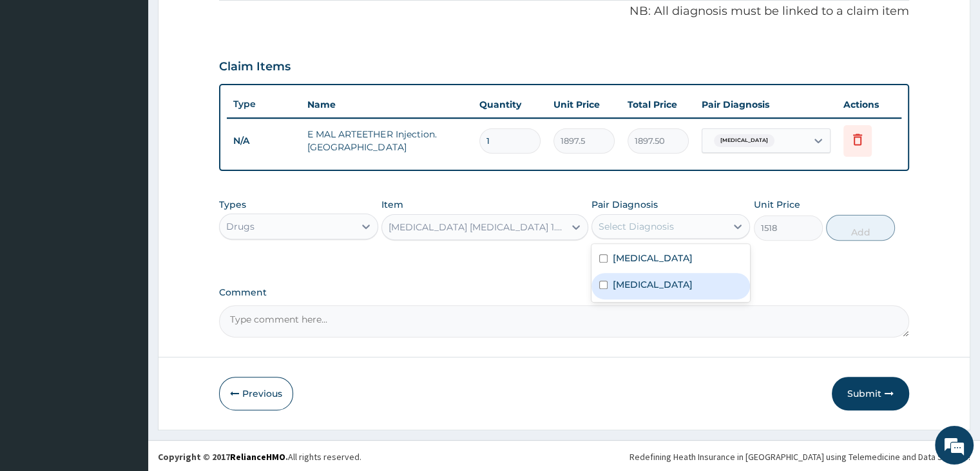 The height and width of the screenshot is (471, 980). What do you see at coordinates (777, 204) in the screenshot?
I see `label: Unit Price` at bounding box center [777, 204].